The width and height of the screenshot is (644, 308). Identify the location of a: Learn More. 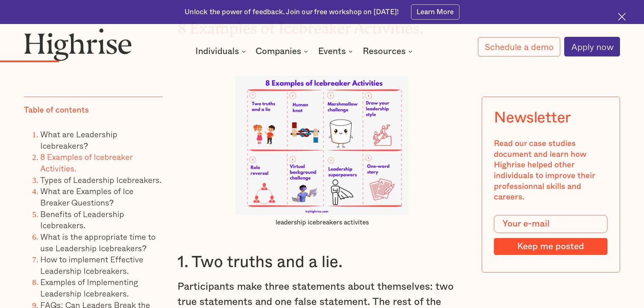
(435, 12).